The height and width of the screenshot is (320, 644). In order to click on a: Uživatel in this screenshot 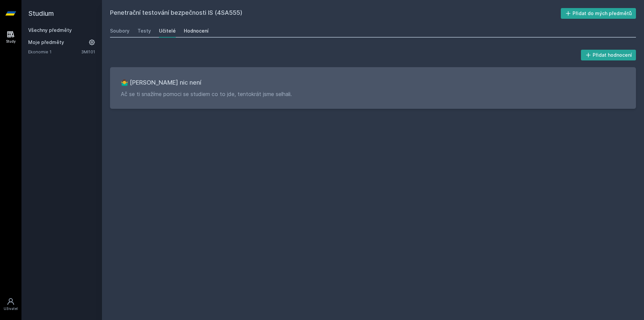, I will do `click(11, 304)`.